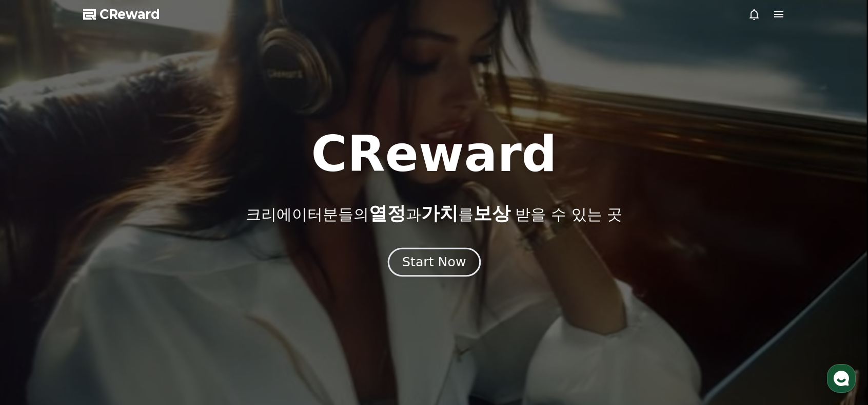 This screenshot has width=868, height=405. Describe the element at coordinates (100, 340) in the screenshot. I see `span: 대화` at that location.